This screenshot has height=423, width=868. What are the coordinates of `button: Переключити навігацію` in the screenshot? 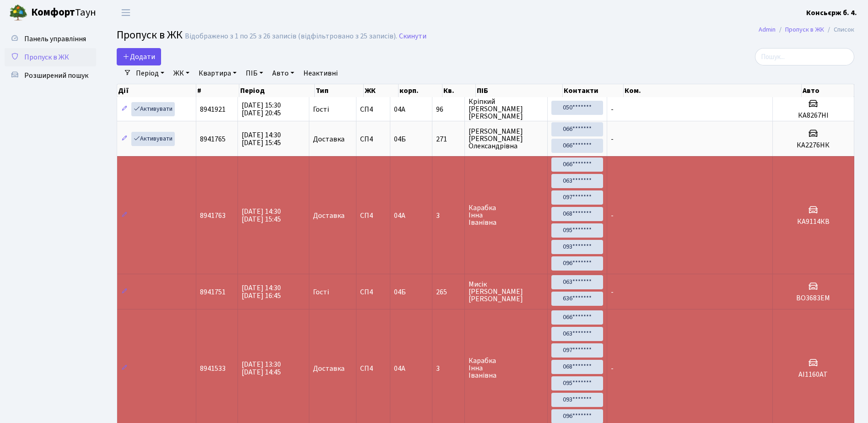 It's located at (126, 13).